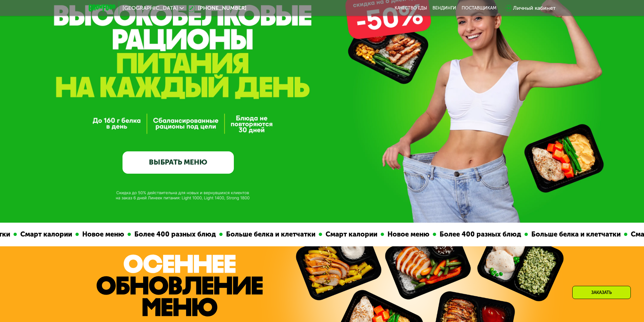 The width and height of the screenshot is (644, 322). I want to click on div: Личный кабинет, so click(534, 8).